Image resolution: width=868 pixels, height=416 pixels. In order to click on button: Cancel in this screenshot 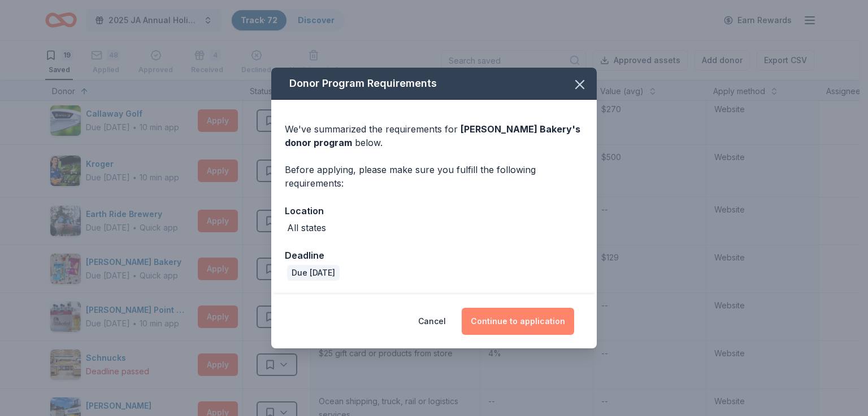, I will do `click(431, 321)`.